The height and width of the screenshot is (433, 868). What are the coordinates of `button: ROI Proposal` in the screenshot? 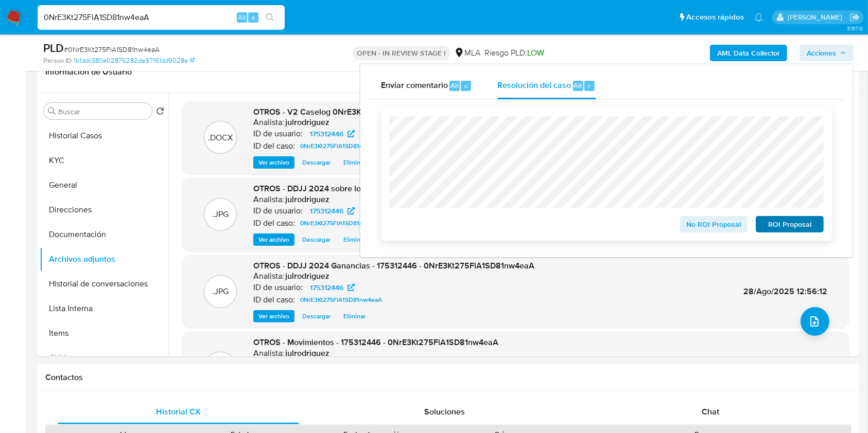 It's located at (790, 224).